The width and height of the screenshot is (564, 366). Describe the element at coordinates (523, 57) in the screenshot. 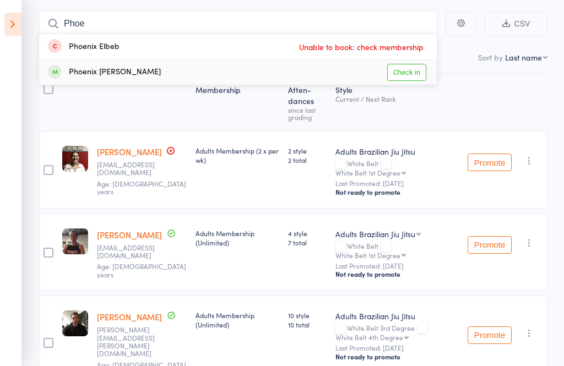

I see `div: Last name` at that location.